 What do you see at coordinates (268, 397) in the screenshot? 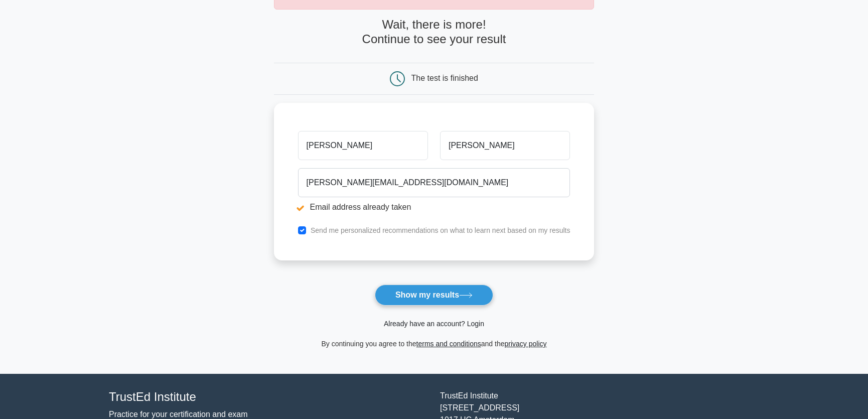
I see `h4: TrustEd Institute` at bounding box center [268, 397].